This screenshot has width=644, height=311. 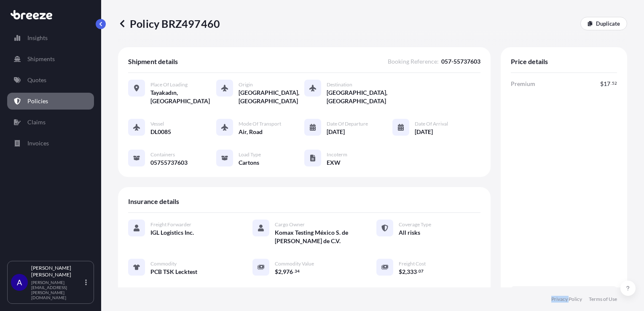 What do you see at coordinates (566, 299) in the screenshot?
I see `a: Privacy Policy` at bounding box center [566, 299].